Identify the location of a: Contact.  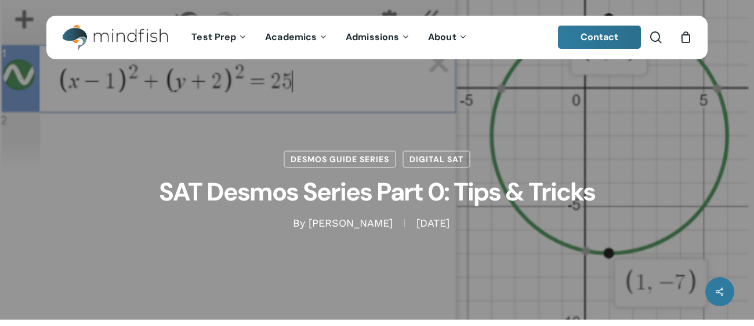
(600, 37).